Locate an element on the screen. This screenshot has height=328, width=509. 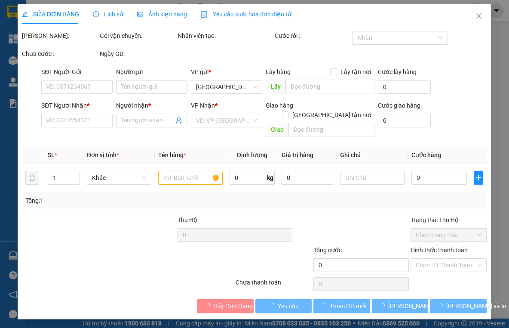
div: Chưa thanh toán is located at coordinates (274, 285).